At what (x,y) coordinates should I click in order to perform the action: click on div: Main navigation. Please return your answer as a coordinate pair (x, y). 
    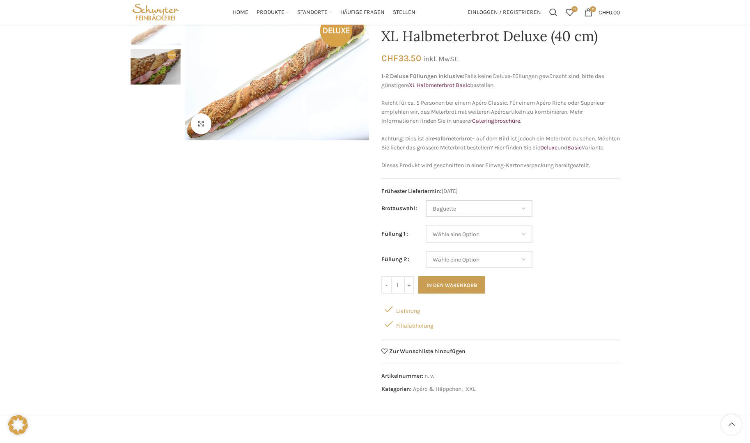
    Looking at the image, I should click on (324, 12).